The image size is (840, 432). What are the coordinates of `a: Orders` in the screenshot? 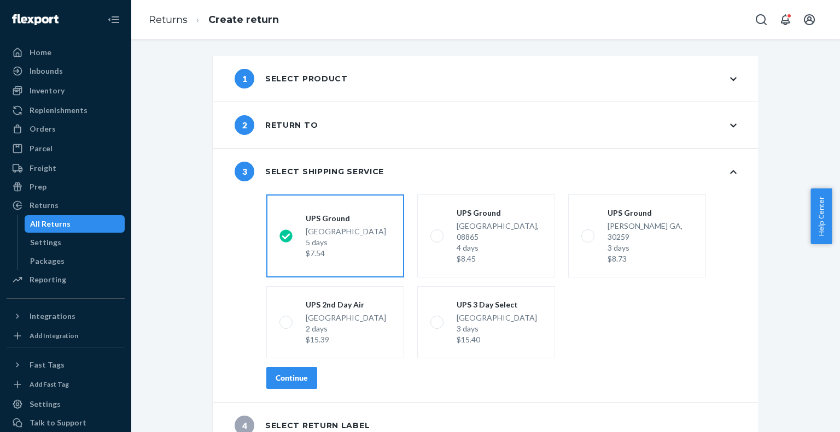 It's located at (66, 129).